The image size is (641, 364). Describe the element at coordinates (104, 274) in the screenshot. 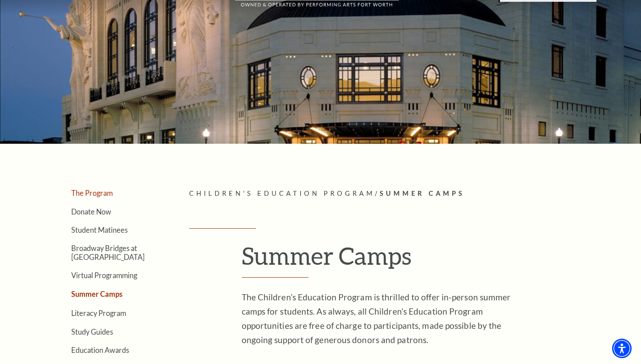

I see `a: Virtual Programming` at that location.